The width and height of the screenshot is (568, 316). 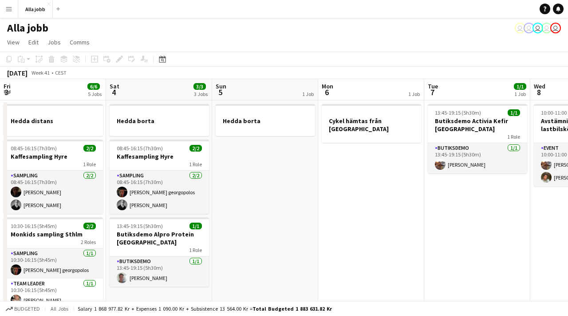 What do you see at coordinates (53, 120) in the screenshot?
I see `app-job-card: Hedda distans` at bounding box center [53, 120].